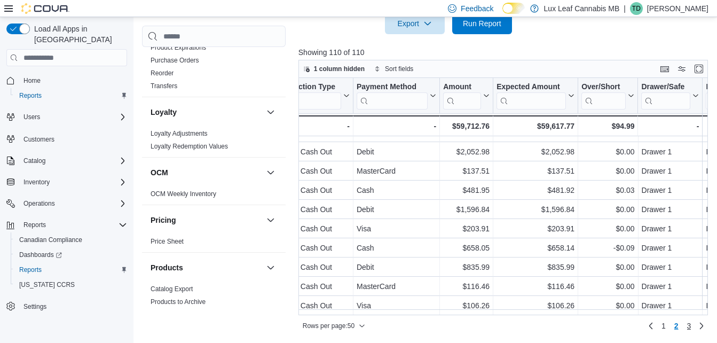 The image size is (717, 343). I want to click on span: Run Report, so click(482, 23).